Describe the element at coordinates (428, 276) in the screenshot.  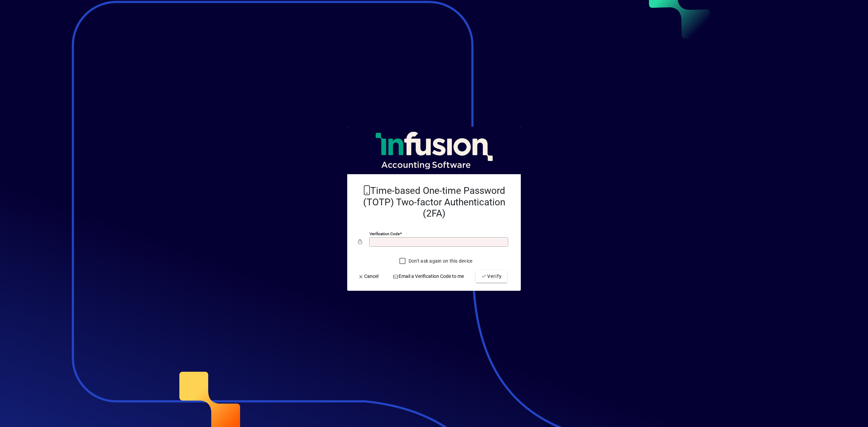
I see `span: Email a Verification Code to me` at that location.